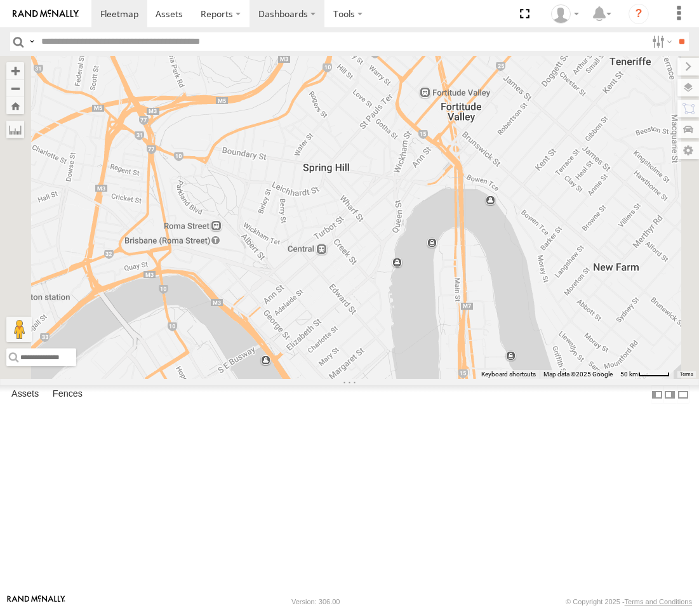  I want to click on label: Measure, so click(15, 129).